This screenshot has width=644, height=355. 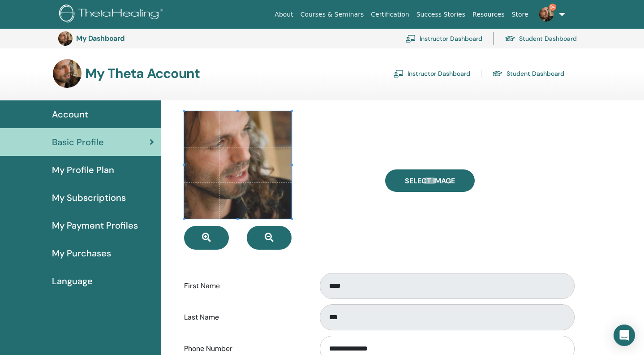 What do you see at coordinates (142, 73) in the screenshot?
I see `h3: My Theta Account` at bounding box center [142, 73].